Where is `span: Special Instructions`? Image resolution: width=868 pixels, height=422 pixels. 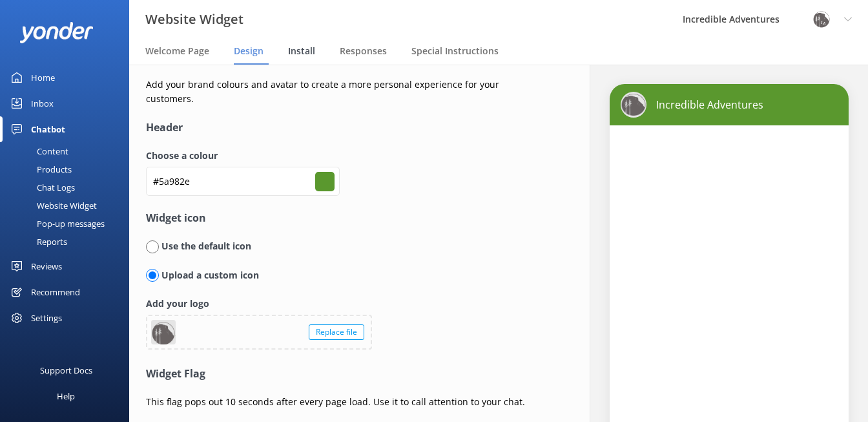
span: Special Instructions is located at coordinates (455, 51).